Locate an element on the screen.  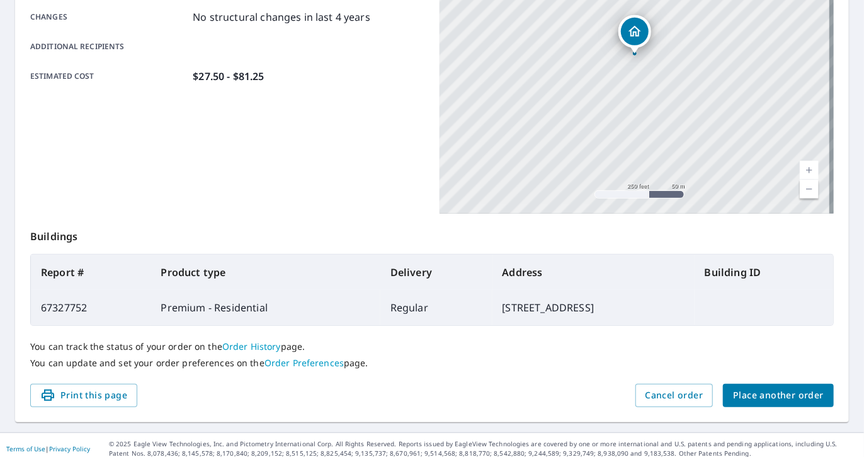
span: Place another order is located at coordinates (779, 395).